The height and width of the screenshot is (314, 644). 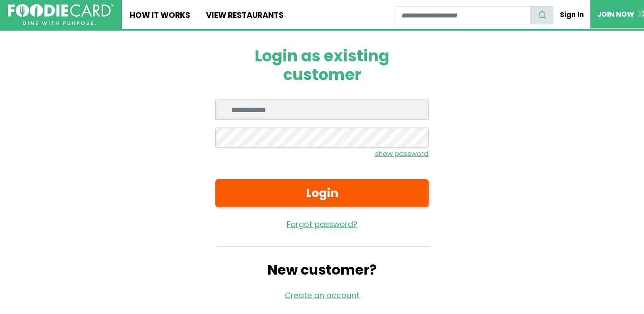 I want to click on button: search, so click(x=541, y=15).